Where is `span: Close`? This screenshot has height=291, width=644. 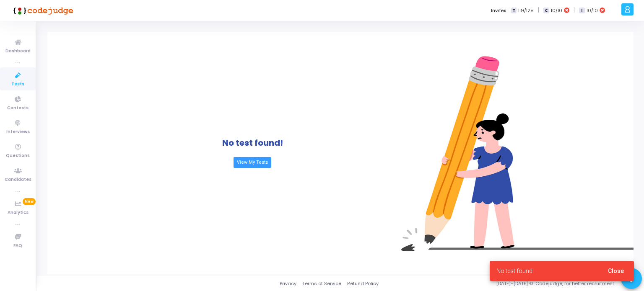
span: Close is located at coordinates (616, 271).